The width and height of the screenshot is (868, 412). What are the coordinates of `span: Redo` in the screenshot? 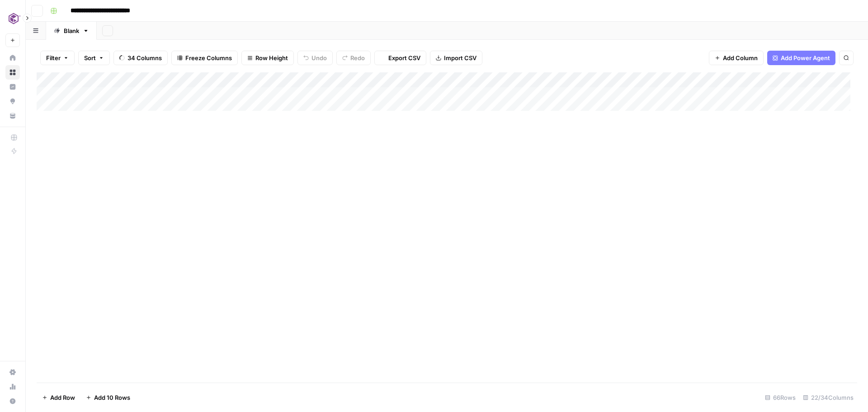 It's located at (358, 58).